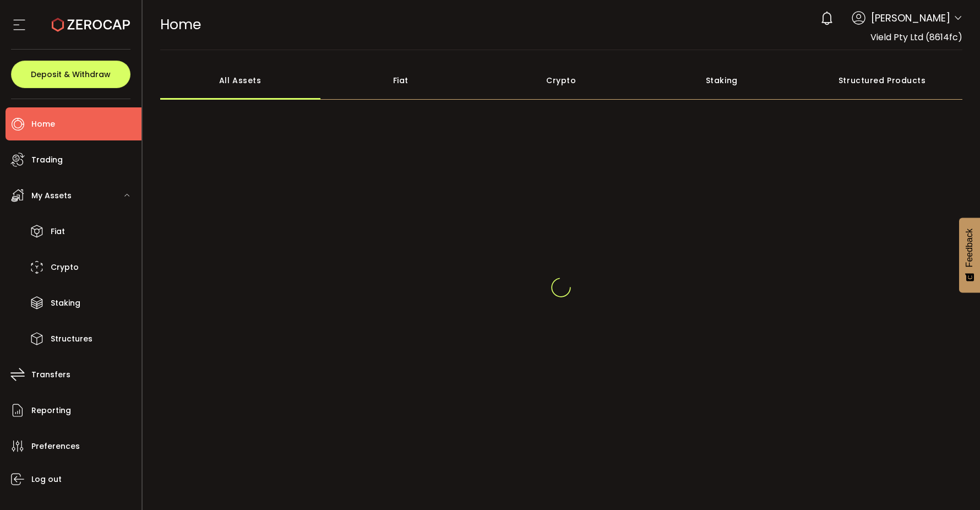  What do you see at coordinates (47, 160) in the screenshot?
I see `span: Trading` at bounding box center [47, 160].